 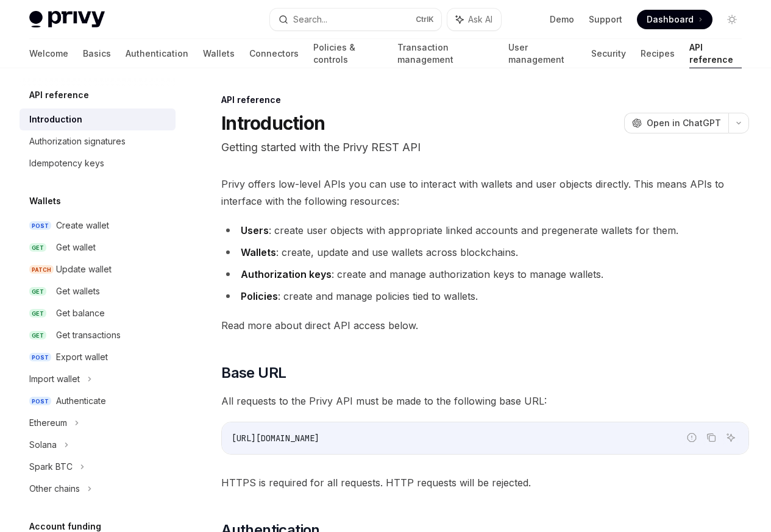 What do you see at coordinates (97, 54) in the screenshot?
I see `a: Basics` at bounding box center [97, 54].